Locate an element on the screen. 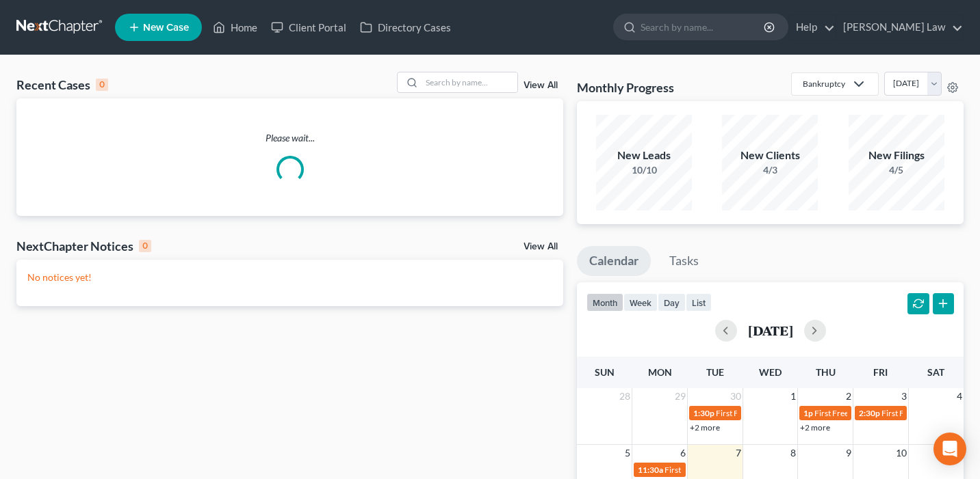  span: Sat is located at coordinates (936, 372).